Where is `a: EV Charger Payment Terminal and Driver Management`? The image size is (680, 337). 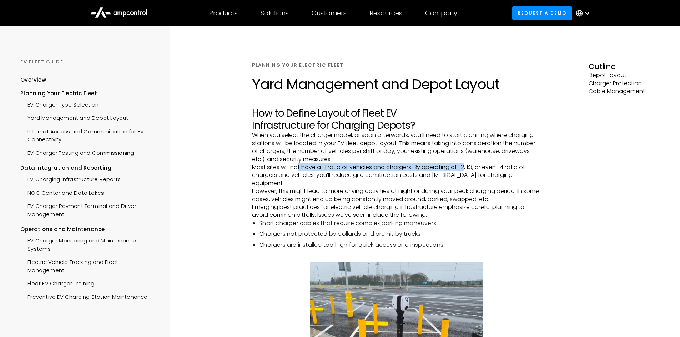
a: EV Charger Payment Terminal and Driver Management is located at coordinates (88, 210).